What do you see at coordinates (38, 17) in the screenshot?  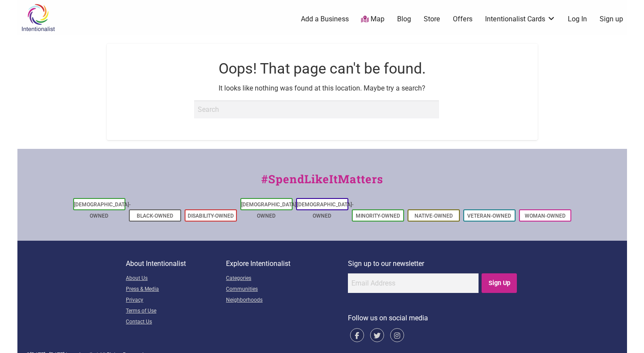 I see `img: Intentionalist` at bounding box center [38, 17].